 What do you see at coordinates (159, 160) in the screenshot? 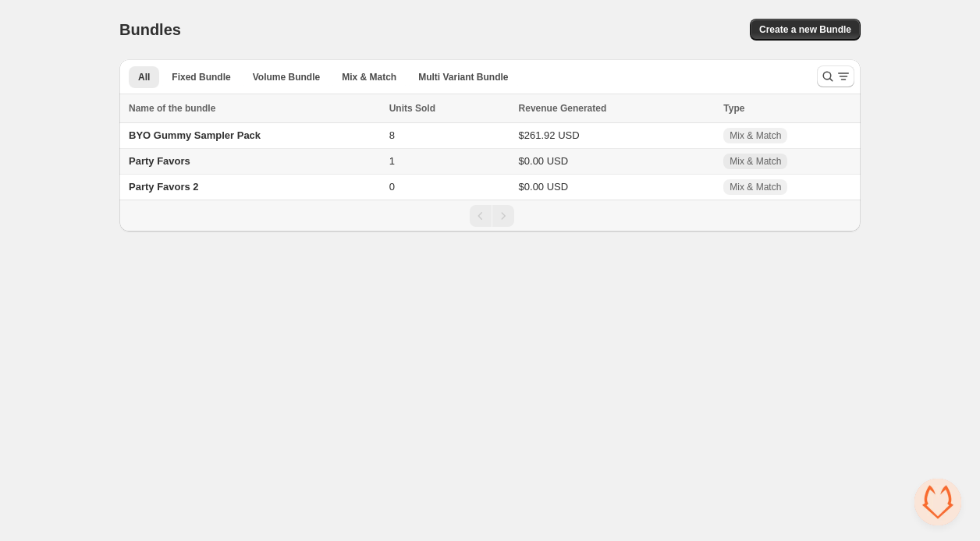
I see `span: Party Favors` at bounding box center [159, 160].